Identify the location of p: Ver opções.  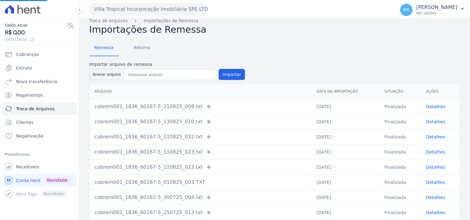
(436, 13).